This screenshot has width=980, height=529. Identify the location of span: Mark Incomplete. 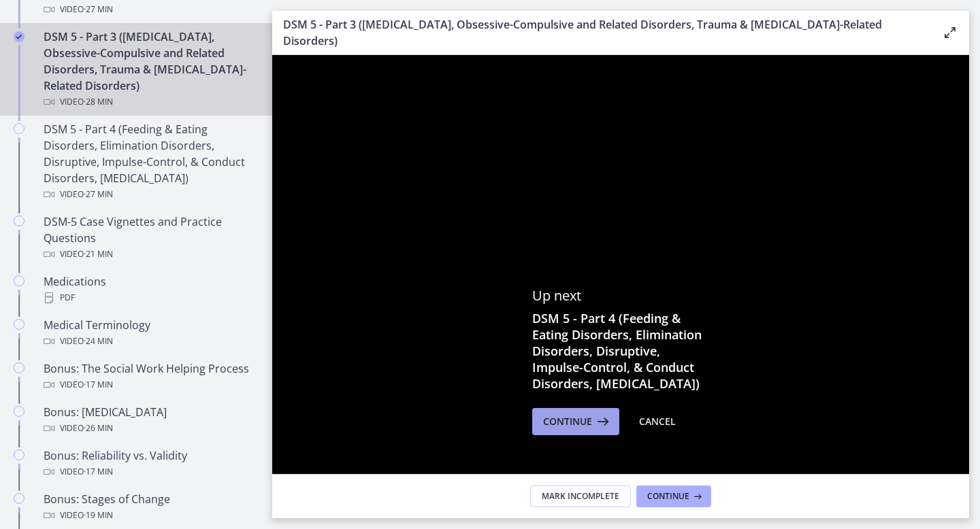
(580, 497).